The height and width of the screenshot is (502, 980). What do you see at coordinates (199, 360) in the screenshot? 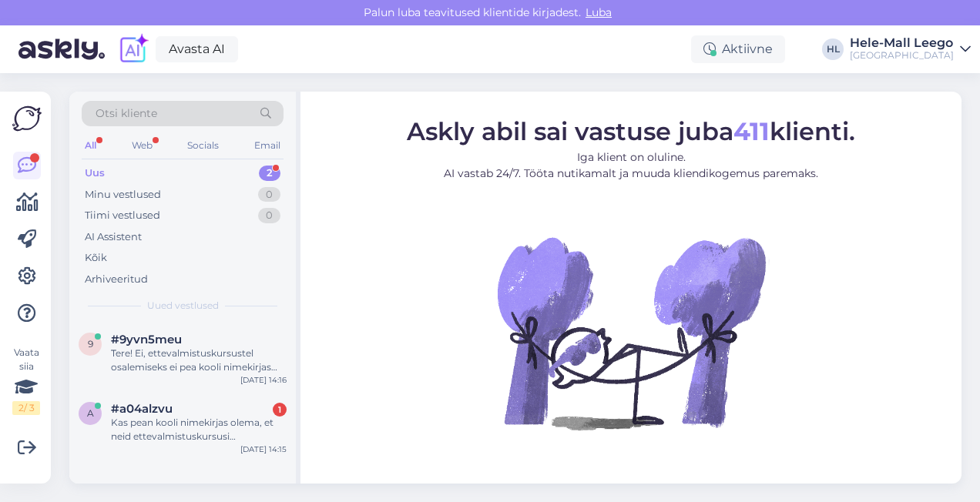
I see `div: Tere! Ei, ettevalmistuskursustel osalemiseks ei pea kooli nimekirjas olema. Näiteks etteõppimismo...` at bounding box center [199, 360].